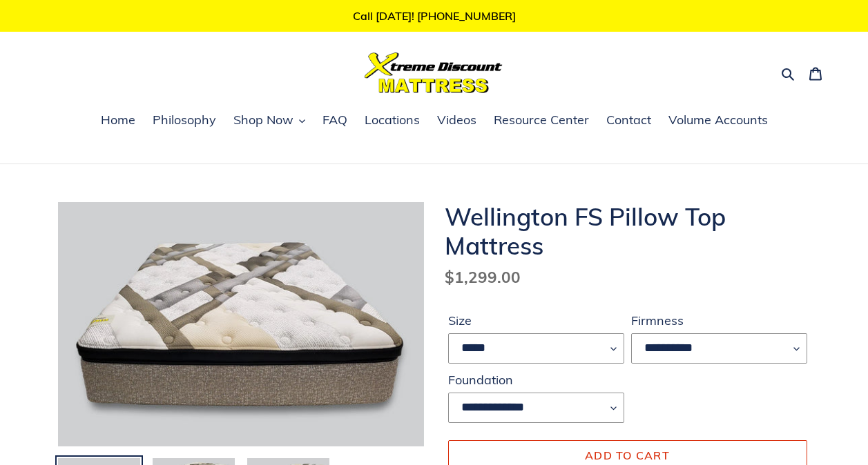 The width and height of the screenshot is (868, 465). What do you see at coordinates (335, 120) in the screenshot?
I see `span: FAQ` at bounding box center [335, 120].